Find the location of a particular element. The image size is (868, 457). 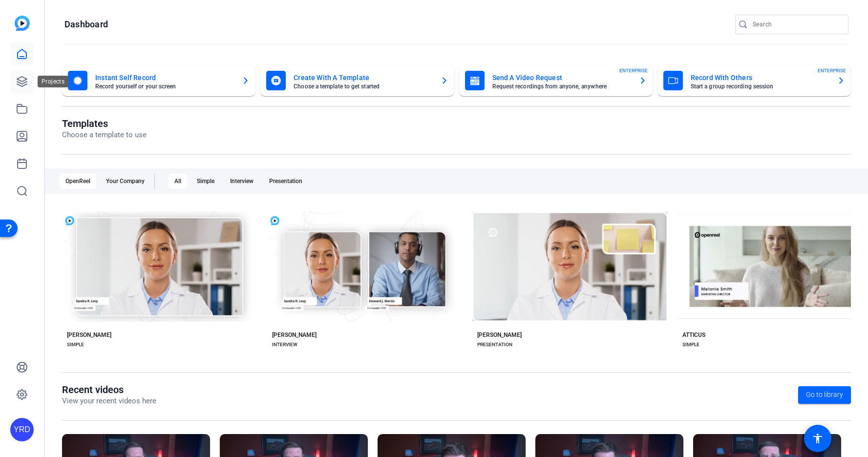

mat-card-title: Record With Others is located at coordinates (760, 77).